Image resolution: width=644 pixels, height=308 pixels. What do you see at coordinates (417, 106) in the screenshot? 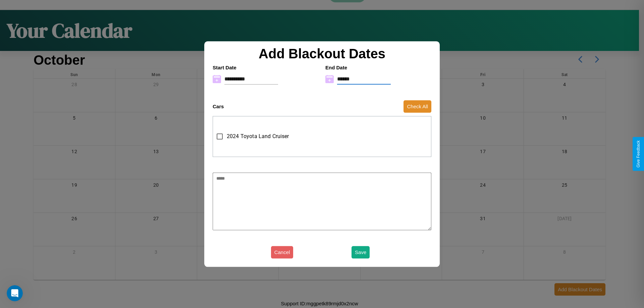
I see `button: Check All` at bounding box center [417, 106].